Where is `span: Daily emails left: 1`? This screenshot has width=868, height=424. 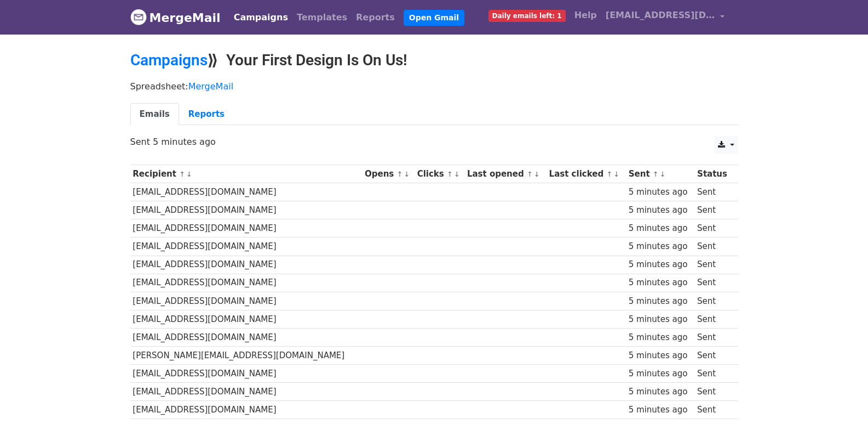 span: Daily emails left: 1 is located at coordinates (526, 16).